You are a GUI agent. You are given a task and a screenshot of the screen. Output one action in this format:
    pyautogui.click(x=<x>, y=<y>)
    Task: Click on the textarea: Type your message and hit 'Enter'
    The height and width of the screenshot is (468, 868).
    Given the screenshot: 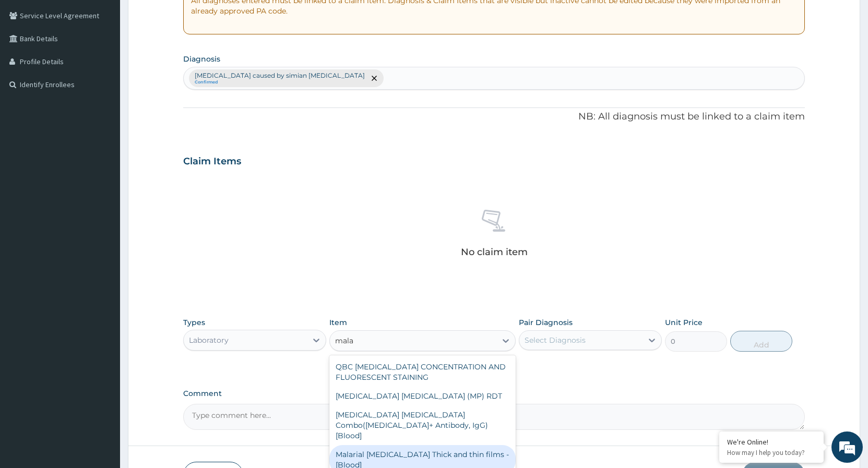 What is the action you would take?
    pyautogui.click(x=102, y=303)
    